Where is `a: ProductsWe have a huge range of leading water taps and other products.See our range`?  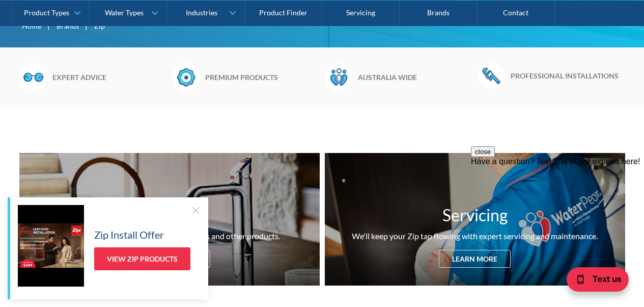
a: ProductsWe have a huge range of leading water taps and other products.See our range is located at coordinates (170, 219).